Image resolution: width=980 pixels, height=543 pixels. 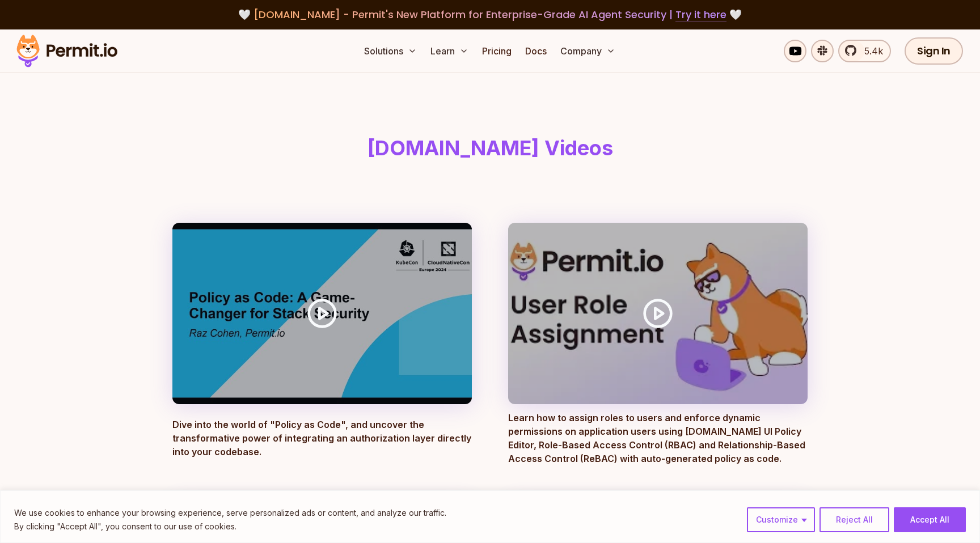 I want to click on p: Learn how to assign roles to users and enforce dynamic permissions on application users using [DO..., so click(x=658, y=438).